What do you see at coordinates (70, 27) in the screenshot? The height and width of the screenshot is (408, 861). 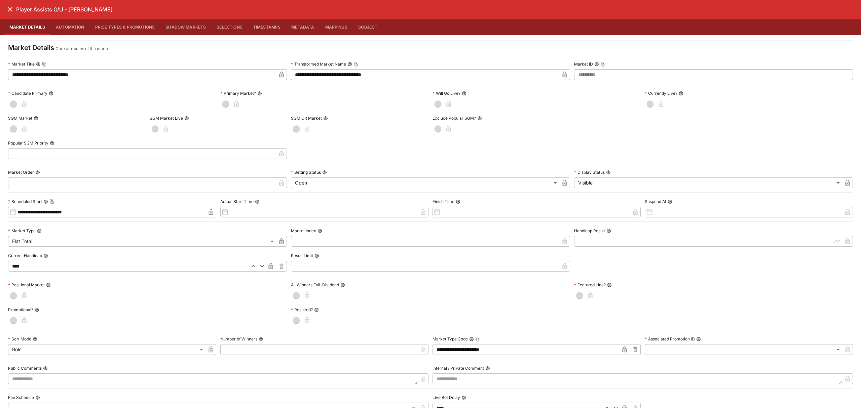 I see `button: Automation` at bounding box center [70, 27].